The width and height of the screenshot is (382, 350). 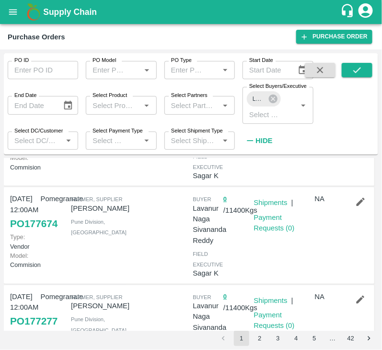 What do you see at coordinates (259, 99) in the screenshot?
I see `span: Lavanur Naga Sivananda Reddy` at bounding box center [259, 99].